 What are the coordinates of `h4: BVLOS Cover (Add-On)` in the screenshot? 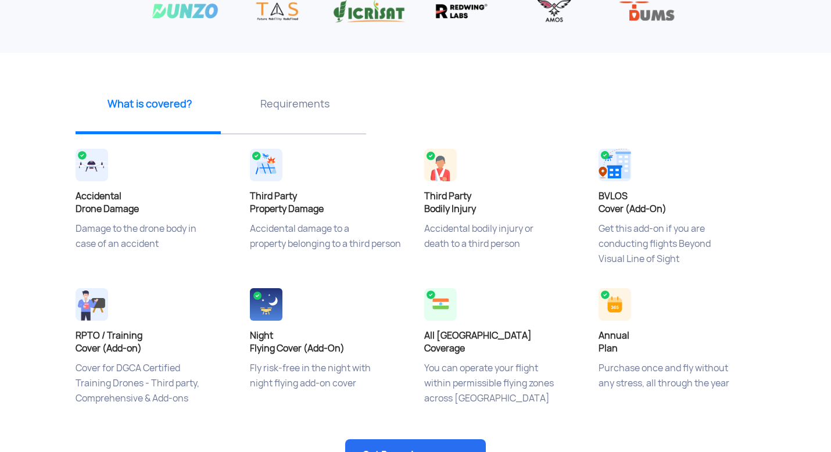 It's located at (677, 203).